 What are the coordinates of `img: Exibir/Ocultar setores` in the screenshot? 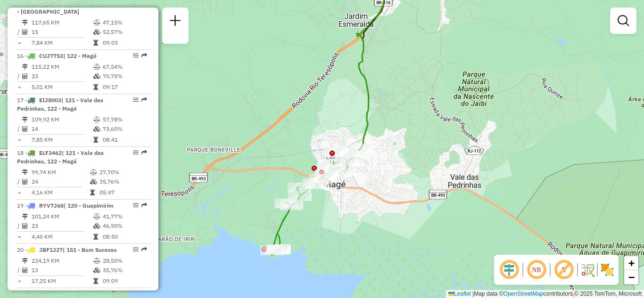 It's located at (607, 270).